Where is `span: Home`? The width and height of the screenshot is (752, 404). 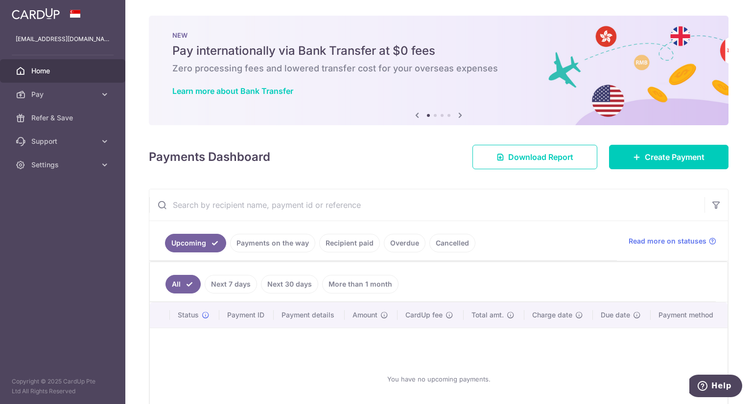
span: Home is located at coordinates (64, 71).